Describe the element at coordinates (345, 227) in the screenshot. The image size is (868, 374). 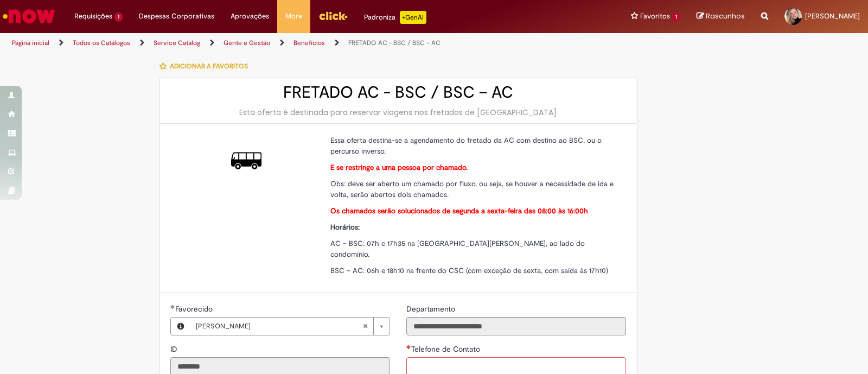
I see `strong: Horários:` at that location.